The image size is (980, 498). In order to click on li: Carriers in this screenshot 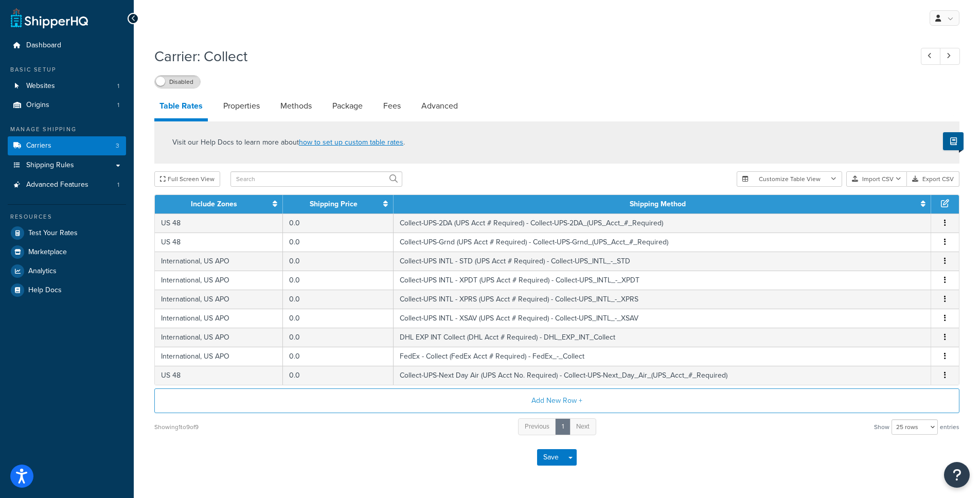, I will do `click(67, 145)`.